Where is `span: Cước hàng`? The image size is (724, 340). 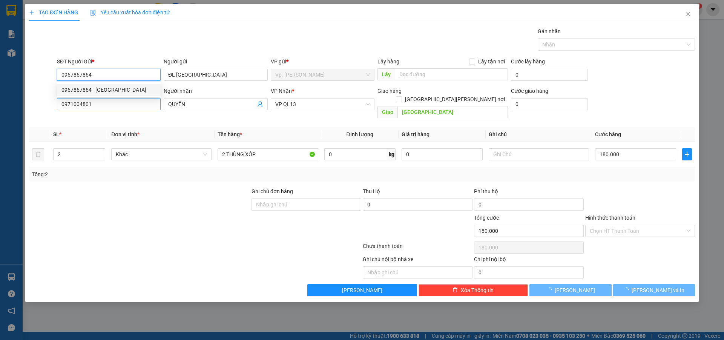 span: Cước hàng is located at coordinates (608, 134).